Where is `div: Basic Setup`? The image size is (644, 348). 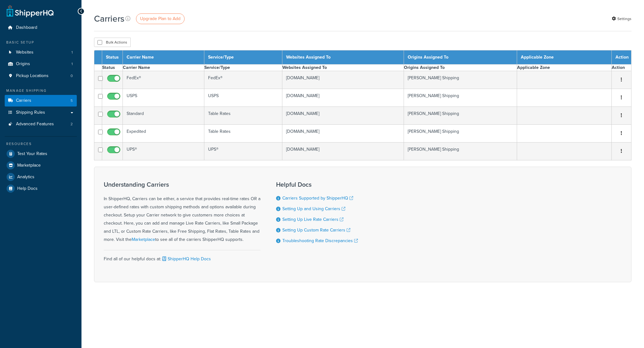
div: Basic Setup is located at coordinates (41, 43).